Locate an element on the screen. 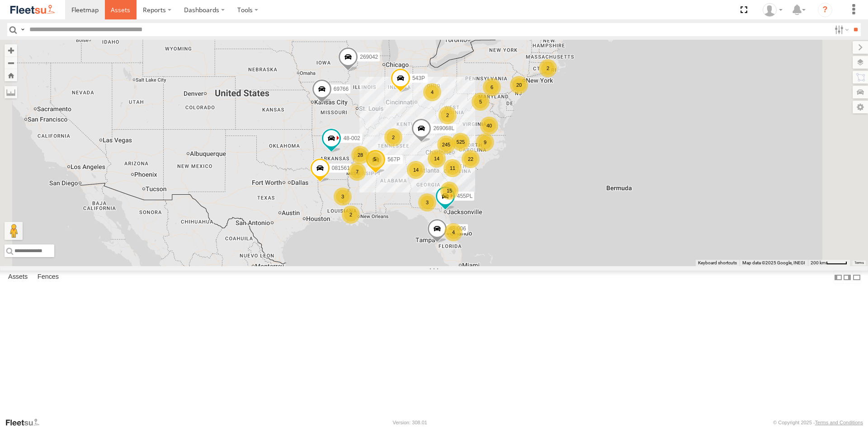 This screenshot has height=427, width=868. button: Keyboard shortcuts is located at coordinates (718, 263).